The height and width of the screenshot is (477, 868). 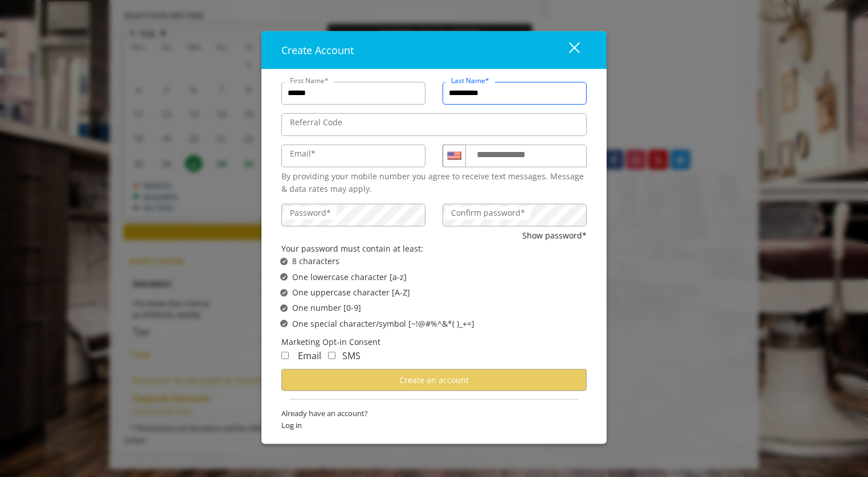 What do you see at coordinates (434, 414) in the screenshot?
I see `span: Already have an account?` at bounding box center [434, 414].